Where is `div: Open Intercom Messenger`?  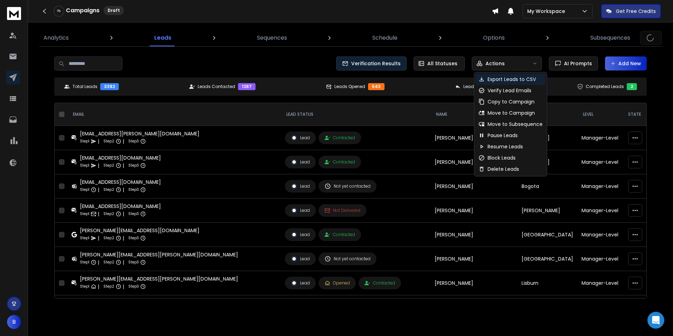 div: Open Intercom Messenger is located at coordinates (656, 320).